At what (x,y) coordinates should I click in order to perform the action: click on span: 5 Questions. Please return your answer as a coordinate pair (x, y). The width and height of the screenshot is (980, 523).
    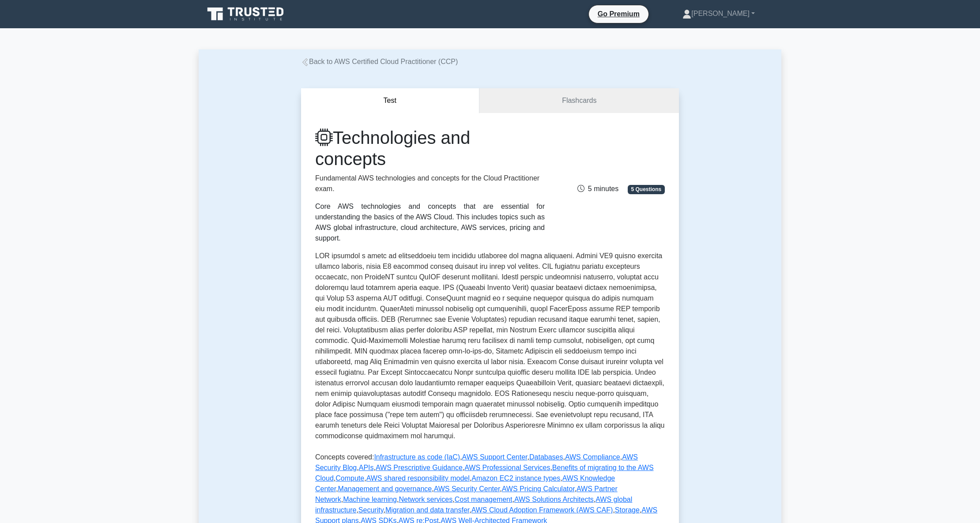
    Looking at the image, I should click on (646, 189).